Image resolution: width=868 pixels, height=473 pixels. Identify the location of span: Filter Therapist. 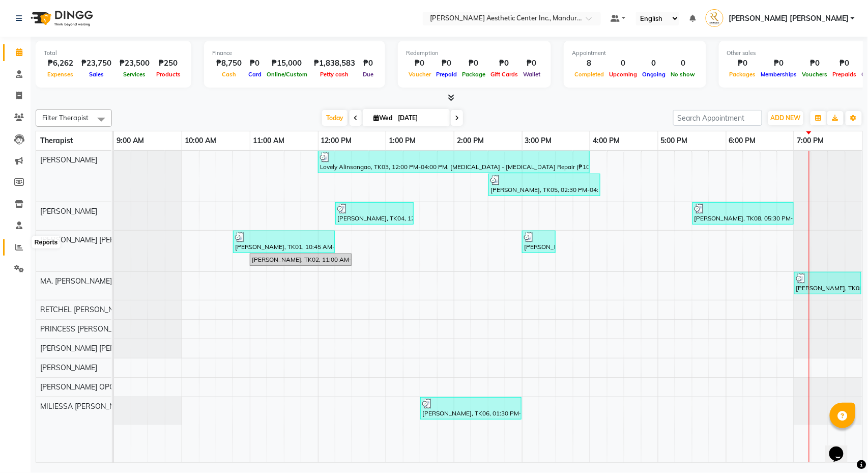
(65, 118).